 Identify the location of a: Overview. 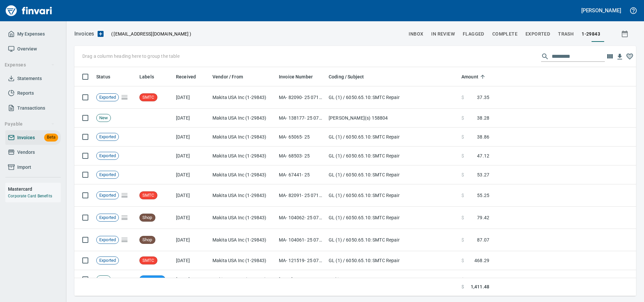
(33, 49).